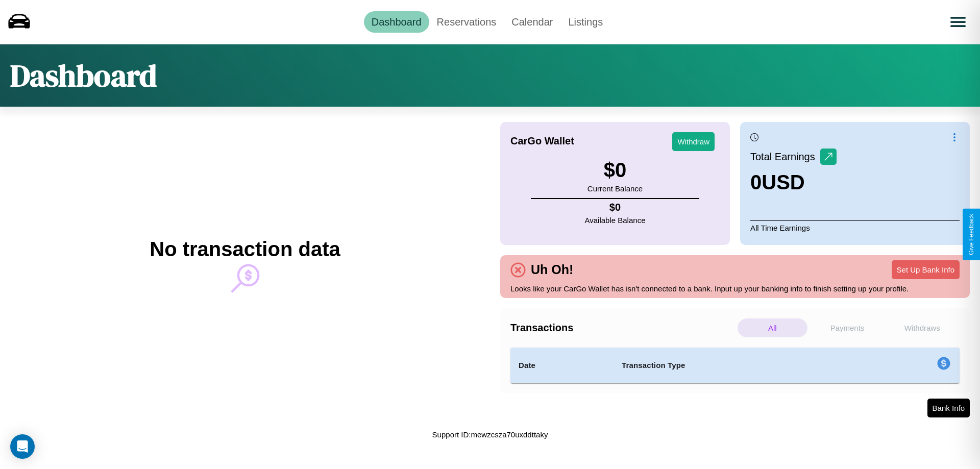 The image size is (980, 469). I want to click on p: Looks like your CarGo Wallet has isn't connected to a bank. Input up your banking info to finish ..., so click(735, 288).